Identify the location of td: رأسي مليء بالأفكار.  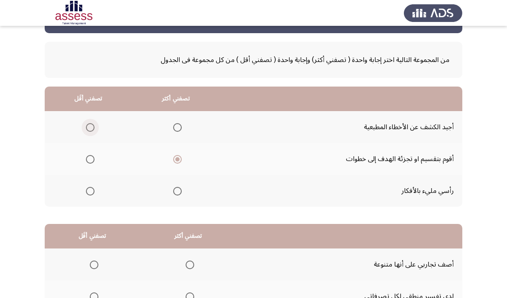
(341, 190).